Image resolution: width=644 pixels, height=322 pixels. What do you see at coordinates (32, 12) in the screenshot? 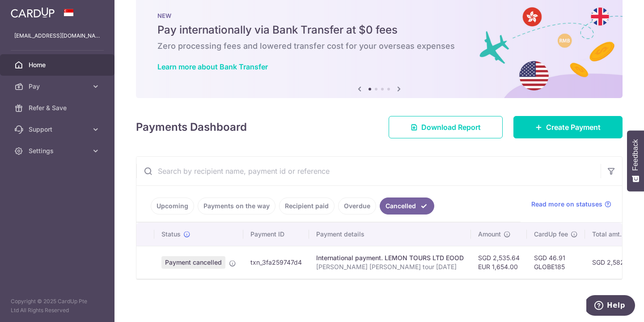
I see `img: CardUp` at bounding box center [32, 12].